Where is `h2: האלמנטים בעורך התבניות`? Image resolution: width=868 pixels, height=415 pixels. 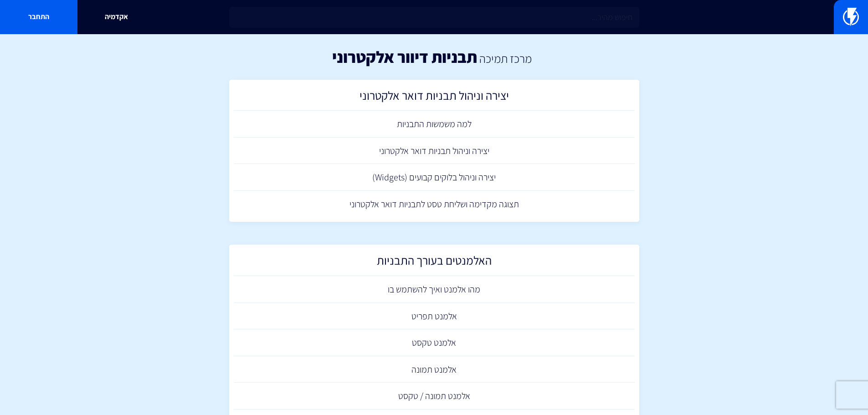 h2: האלמנטים בעורך התבניות is located at coordinates (434, 262).